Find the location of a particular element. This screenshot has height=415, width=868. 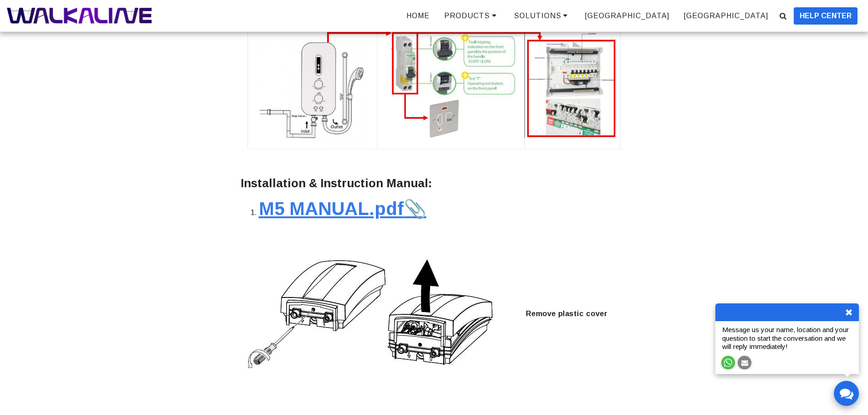

strong: Installation & Instruction Manual: is located at coordinates (336, 183).